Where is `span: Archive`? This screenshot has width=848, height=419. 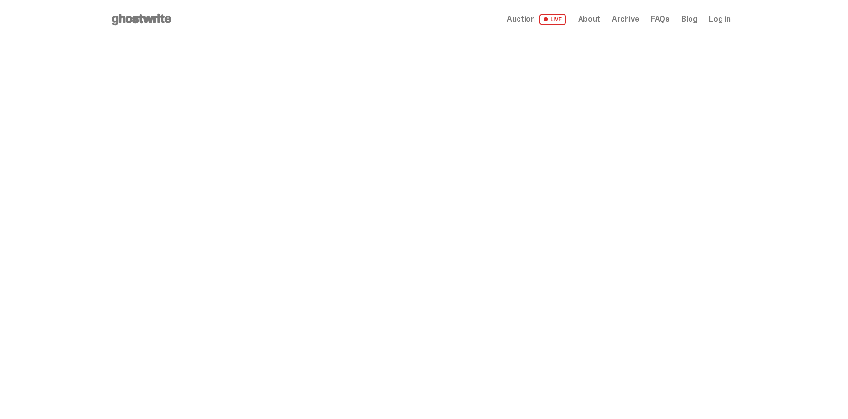 span: Archive is located at coordinates (626, 19).